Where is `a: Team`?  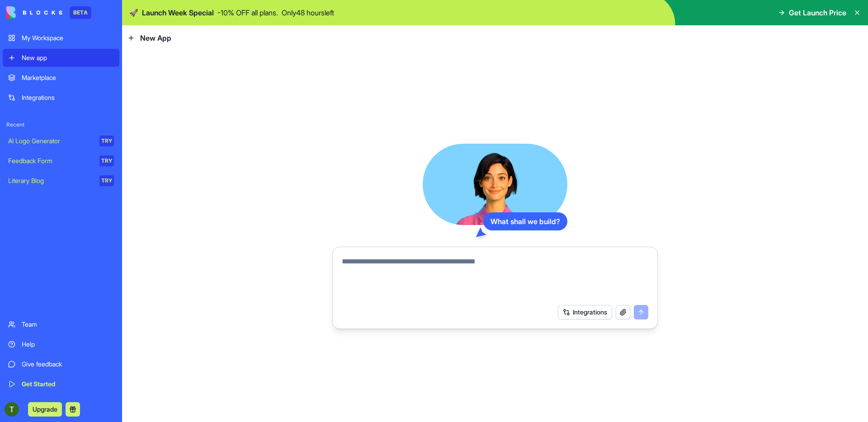 a: Team is located at coordinates (61, 325).